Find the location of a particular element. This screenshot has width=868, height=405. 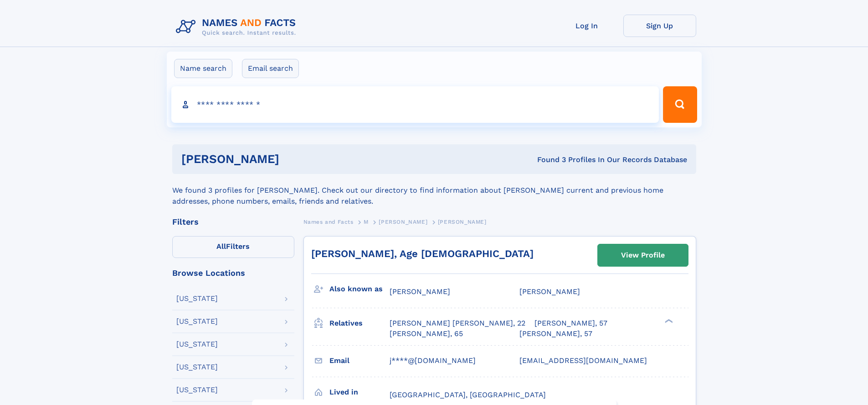

h3: Also known as is located at coordinates (360, 289).